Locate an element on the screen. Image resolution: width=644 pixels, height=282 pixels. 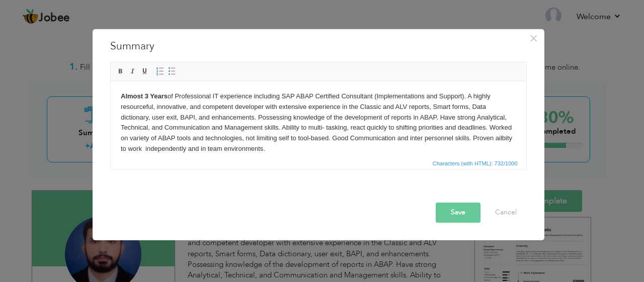
body: of Professional IT experience including SAP ABAP Certified Consultant (Implementations and Suppor... is located at coordinates (208, 42).